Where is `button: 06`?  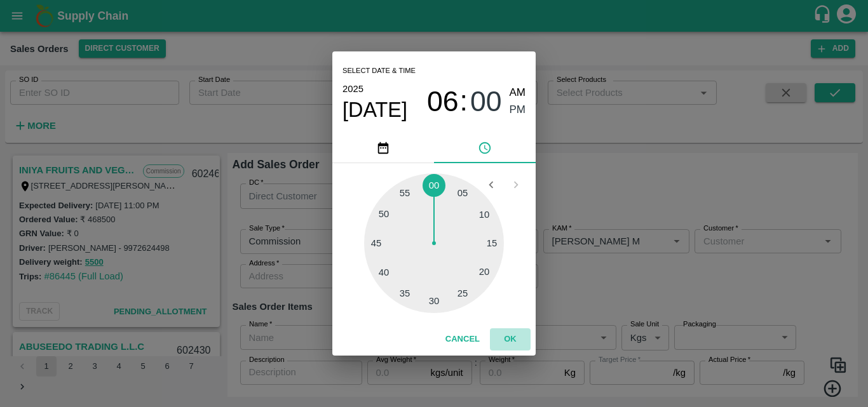
button: 06 is located at coordinates (443, 101).